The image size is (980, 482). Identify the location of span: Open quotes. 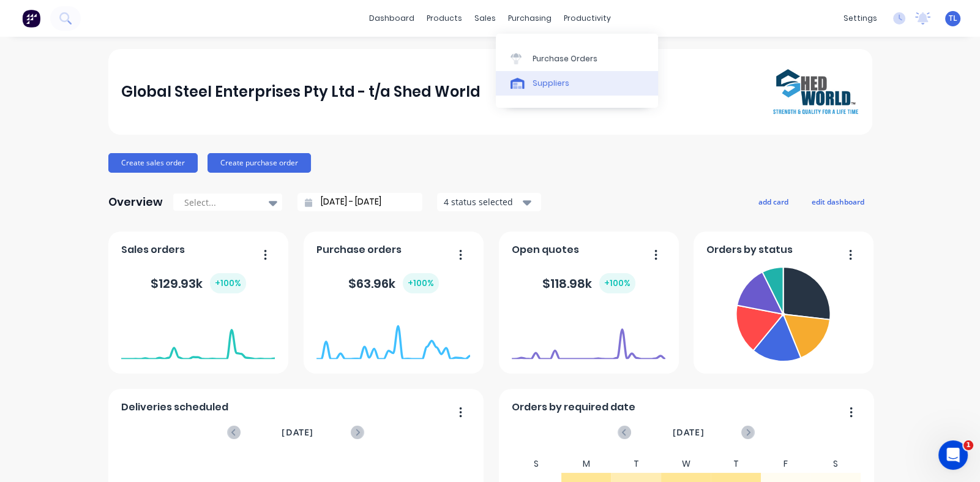
(546, 250).